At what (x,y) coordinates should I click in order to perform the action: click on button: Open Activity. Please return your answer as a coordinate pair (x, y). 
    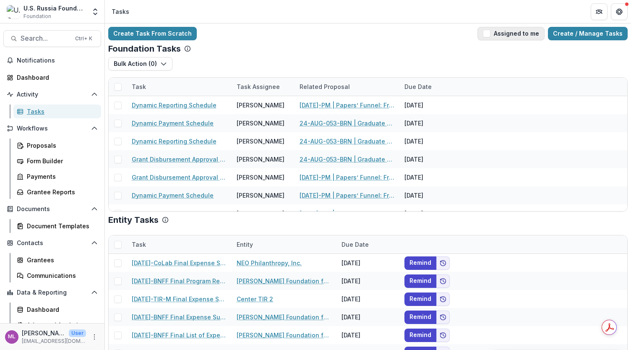
    Looking at the image, I should click on (52, 94).